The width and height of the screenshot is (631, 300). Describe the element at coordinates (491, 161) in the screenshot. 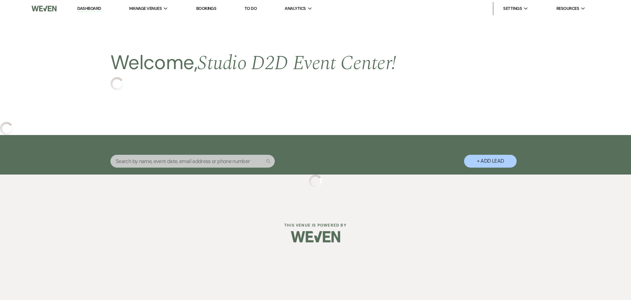

I see `button: + Add Lead` at that location.